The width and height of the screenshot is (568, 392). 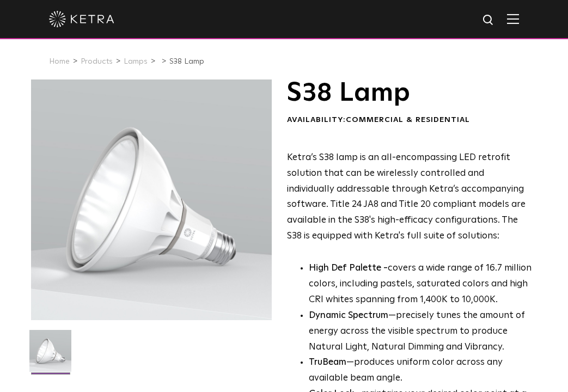 I want to click on li: —produces uniform color across any available beam angle., so click(x=421, y=371).